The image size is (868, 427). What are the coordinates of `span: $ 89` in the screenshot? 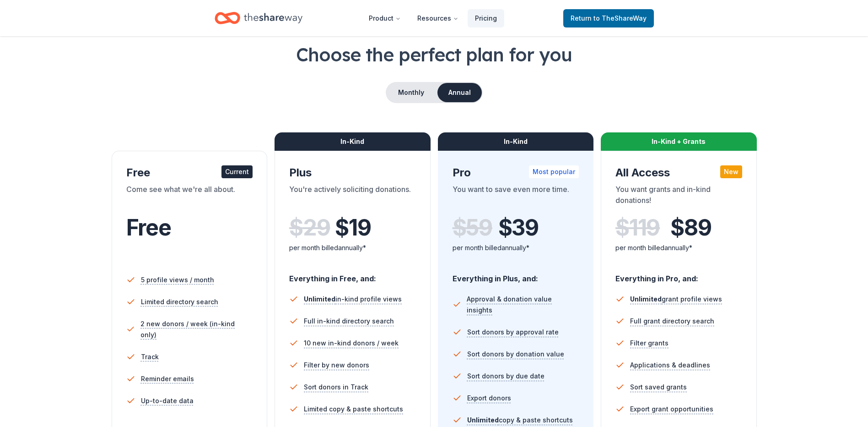 It's located at (690, 227).